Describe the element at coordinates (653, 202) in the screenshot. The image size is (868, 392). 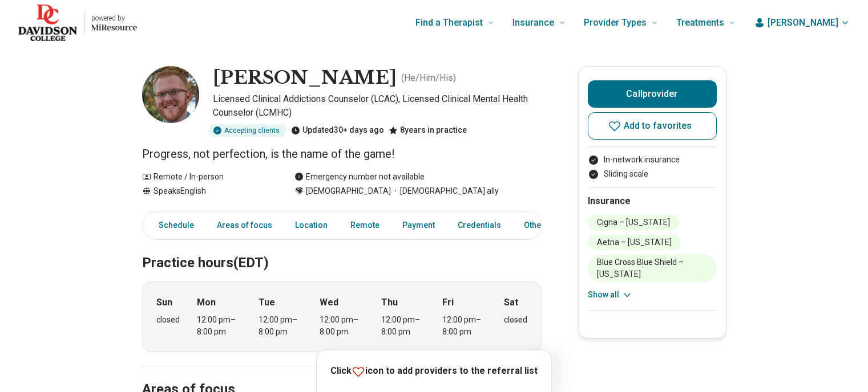
I see `h2: Insurance` at that location.